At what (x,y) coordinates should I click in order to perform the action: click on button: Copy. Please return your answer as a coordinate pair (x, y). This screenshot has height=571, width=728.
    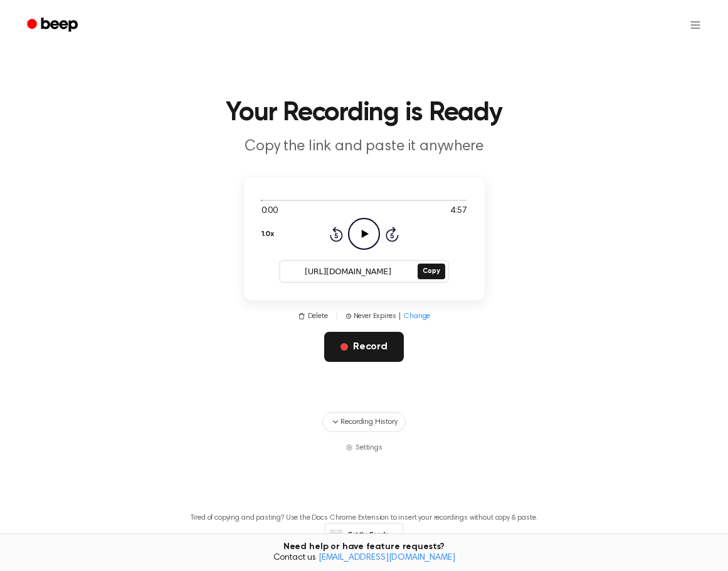
    Looking at the image, I should click on (431, 271).